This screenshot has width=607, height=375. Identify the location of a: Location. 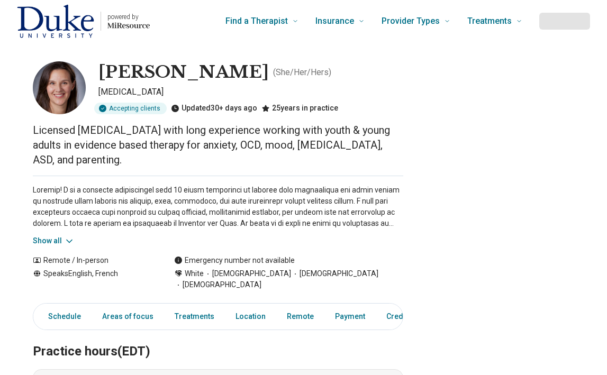
(250, 316).